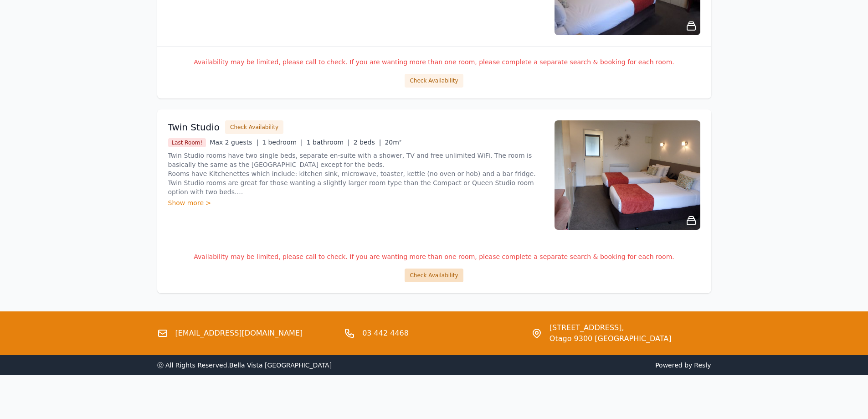  What do you see at coordinates (356, 203) in the screenshot?
I see `div: Show more >` at bounding box center [356, 203].